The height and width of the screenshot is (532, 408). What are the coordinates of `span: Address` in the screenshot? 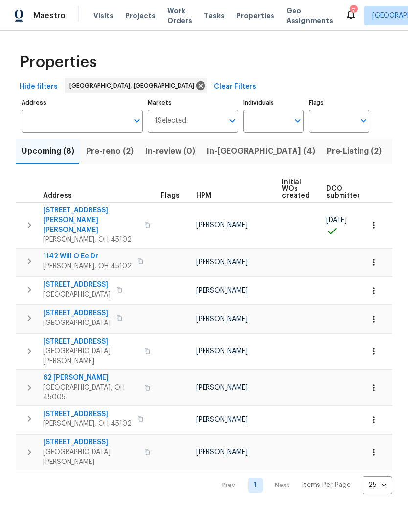 It's located at (57, 196).